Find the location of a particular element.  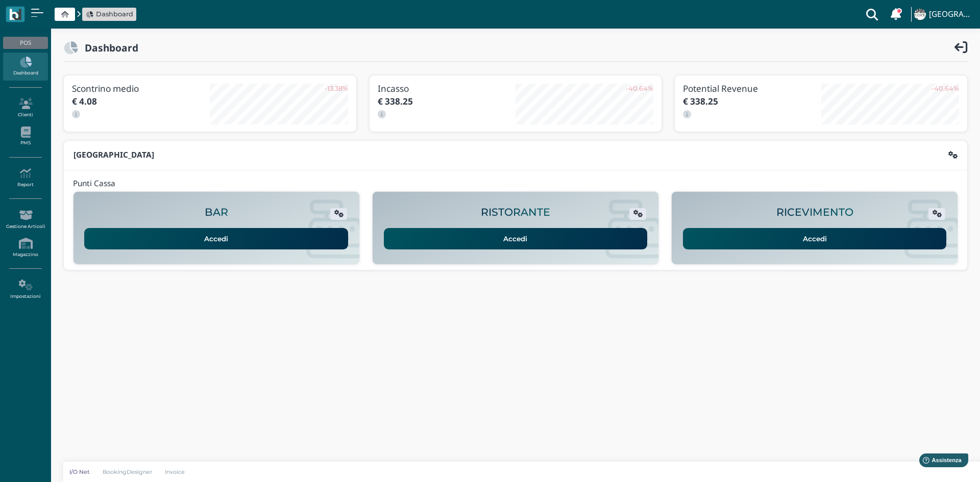

span: Assistenza is located at coordinates (48, 12).